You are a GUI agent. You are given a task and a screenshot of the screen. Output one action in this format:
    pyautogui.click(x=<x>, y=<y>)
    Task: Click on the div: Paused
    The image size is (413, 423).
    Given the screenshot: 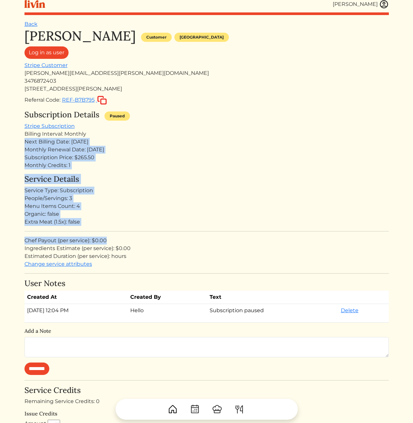 What is the action you would take?
    pyautogui.click(x=117, y=116)
    